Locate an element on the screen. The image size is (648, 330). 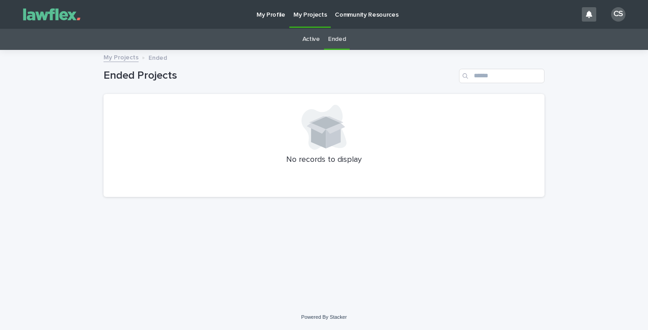
h1: Ended Projects is located at coordinates (279, 76).